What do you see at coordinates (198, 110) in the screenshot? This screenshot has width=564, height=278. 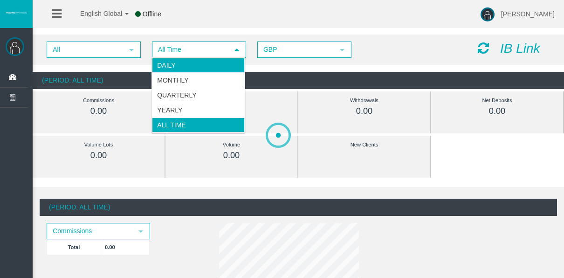 I see `li: Yearly` at bounding box center [198, 110].